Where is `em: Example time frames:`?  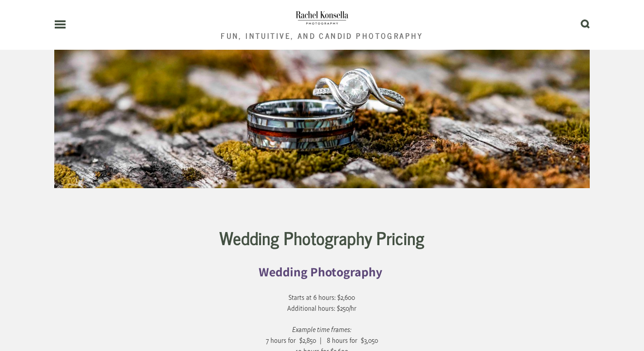 em: Example time frames: is located at coordinates (321, 329).